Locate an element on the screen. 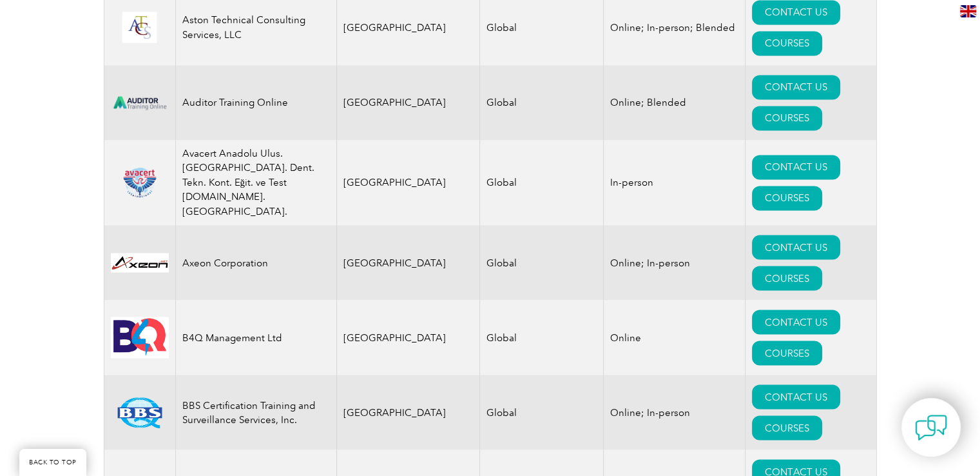 Image resolution: width=980 pixels, height=476 pixels. td: BBS Certification Training and Surveillance Services, Inc. is located at coordinates (256, 412).